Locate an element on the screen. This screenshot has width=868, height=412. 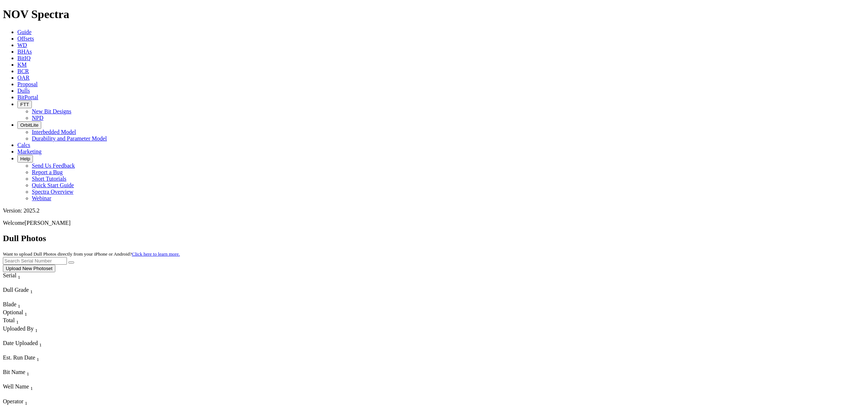
input: Search Serial Number is located at coordinates (34, 260).